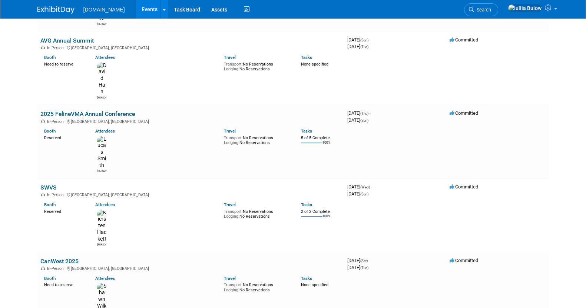  Describe the element at coordinates (101, 24) in the screenshot. I see `div: Shawn Wilkie` at that location.